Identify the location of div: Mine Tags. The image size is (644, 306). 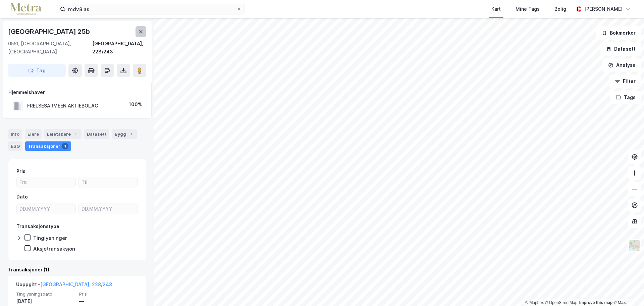
(528, 9).